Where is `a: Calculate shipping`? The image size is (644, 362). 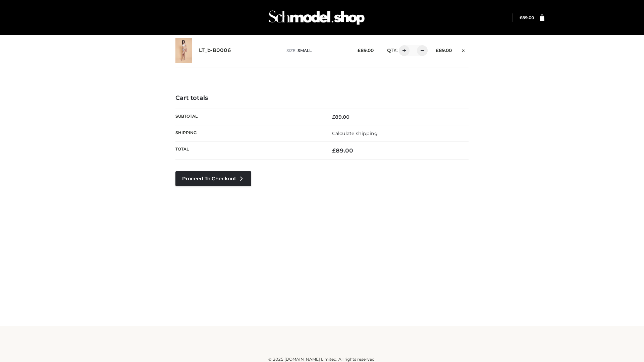 a: Calculate shipping is located at coordinates (355, 134).